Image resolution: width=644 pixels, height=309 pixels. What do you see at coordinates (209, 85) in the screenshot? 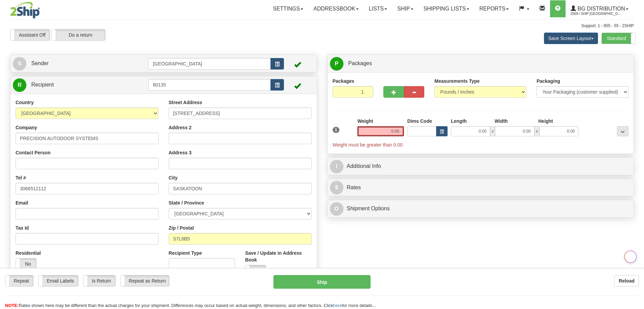
I see `input: Recipient Id` at bounding box center [209, 85].